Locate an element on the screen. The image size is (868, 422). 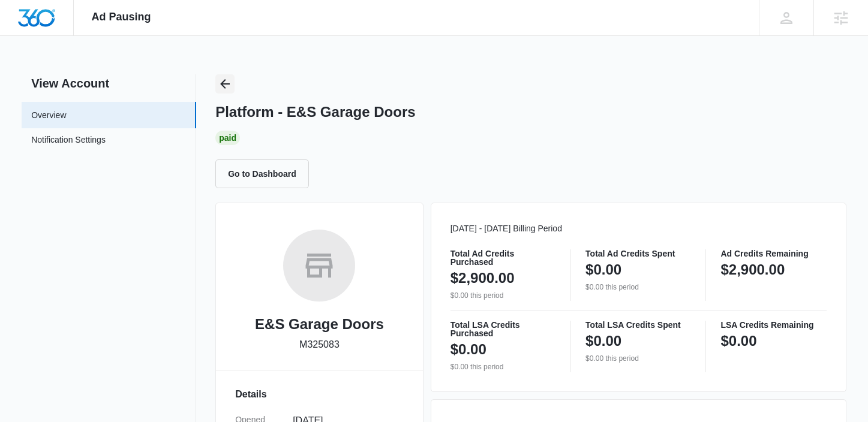
h2: E&S Garage Doors is located at coordinates (319, 325).